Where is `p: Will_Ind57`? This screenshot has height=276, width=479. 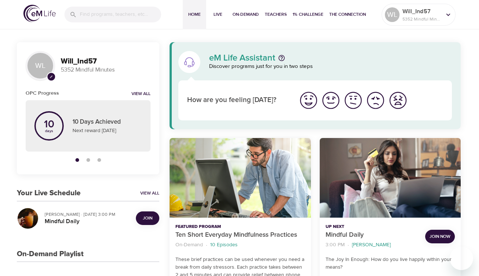 p: Will_Ind57 is located at coordinates (422, 11).